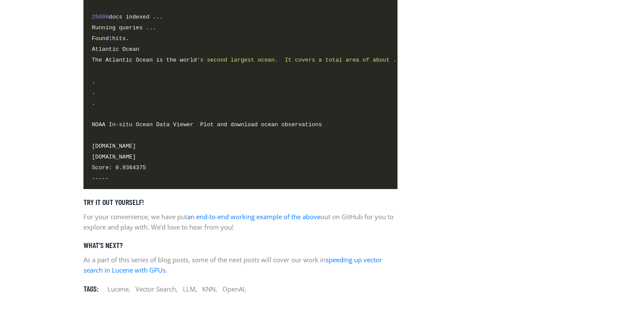 The image size is (644, 329). What do you see at coordinates (118, 289) in the screenshot?
I see `a: Lucene` at bounding box center [118, 289].